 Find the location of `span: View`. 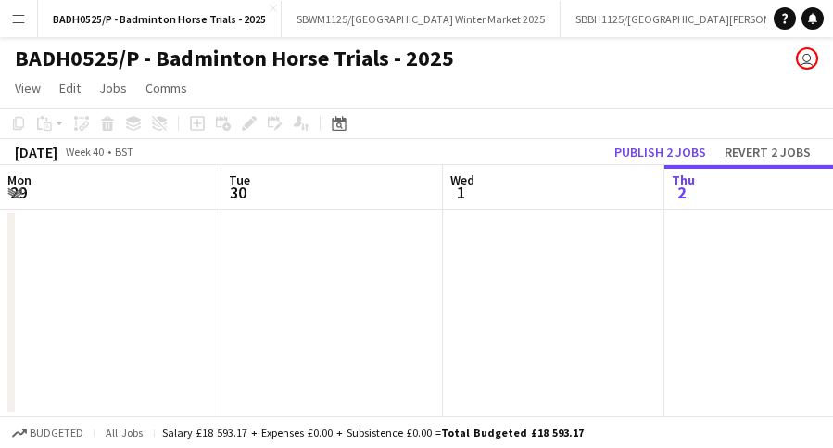

span: View is located at coordinates (28, 88).